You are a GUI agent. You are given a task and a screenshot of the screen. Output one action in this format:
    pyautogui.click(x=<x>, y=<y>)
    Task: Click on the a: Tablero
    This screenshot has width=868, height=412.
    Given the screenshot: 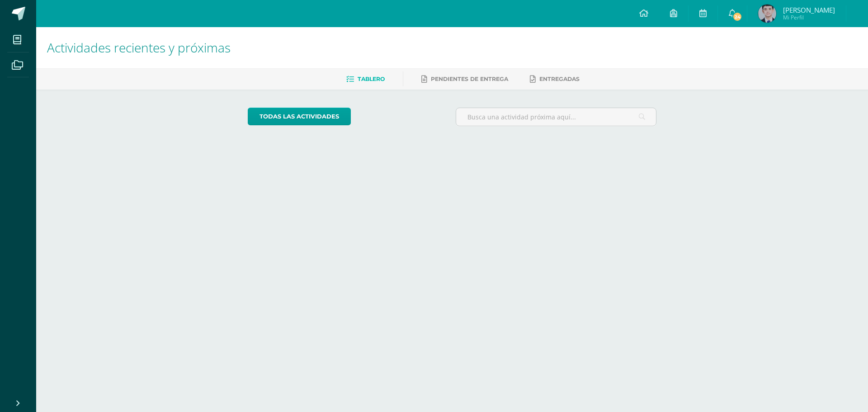 What is the action you would take?
    pyautogui.click(x=365, y=79)
    